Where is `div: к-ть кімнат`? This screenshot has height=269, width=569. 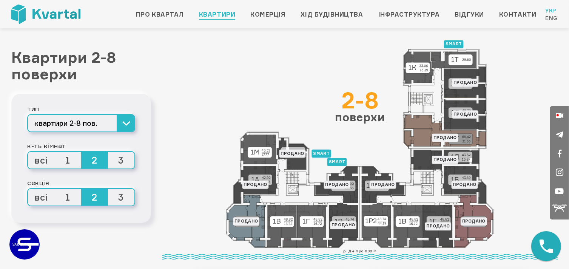
div: к-ть кімнат is located at coordinates (81, 145).